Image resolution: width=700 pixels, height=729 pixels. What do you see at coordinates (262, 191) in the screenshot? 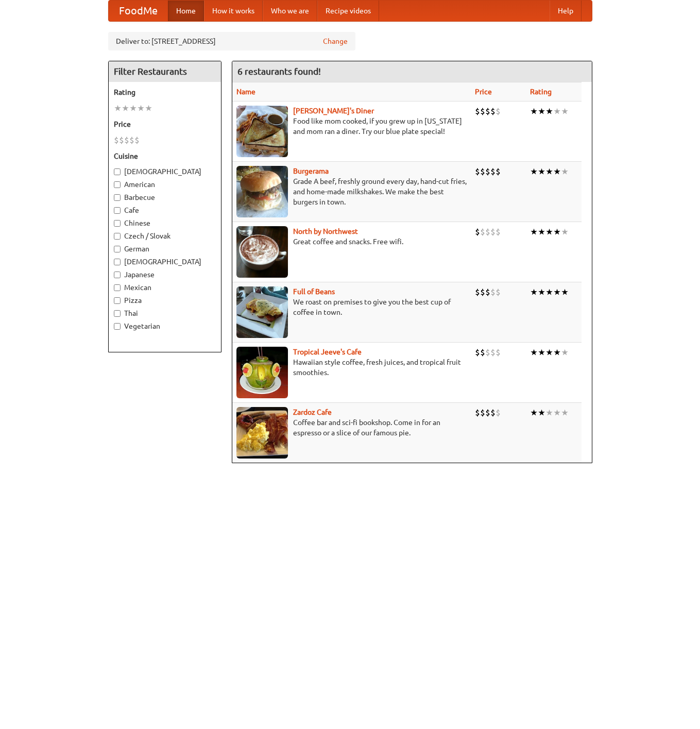
I see `img: burgerama.jpg` at bounding box center [262, 191].